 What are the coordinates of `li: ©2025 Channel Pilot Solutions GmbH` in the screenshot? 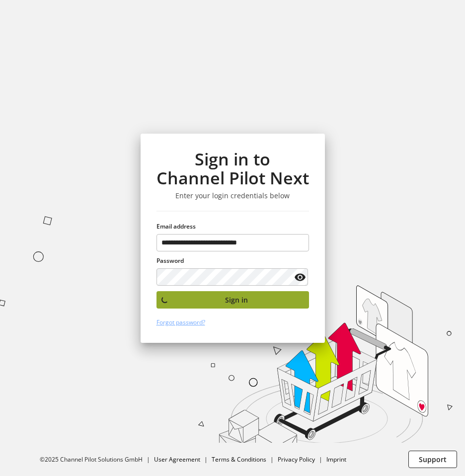 It's located at (97, 459).